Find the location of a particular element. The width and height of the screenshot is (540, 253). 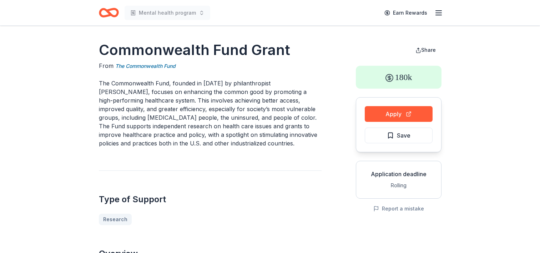

button: Save is located at coordinates (398, 135).